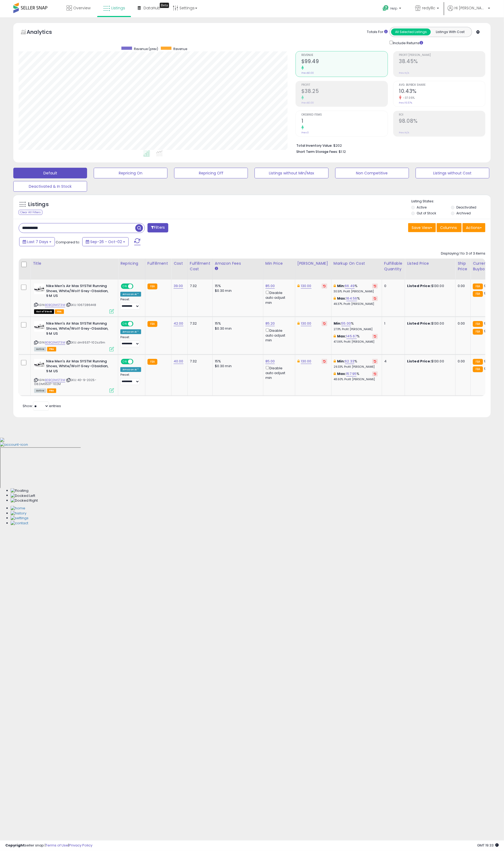  Describe the element at coordinates (449, 228) in the screenshot. I see `button: Columns` at that location.